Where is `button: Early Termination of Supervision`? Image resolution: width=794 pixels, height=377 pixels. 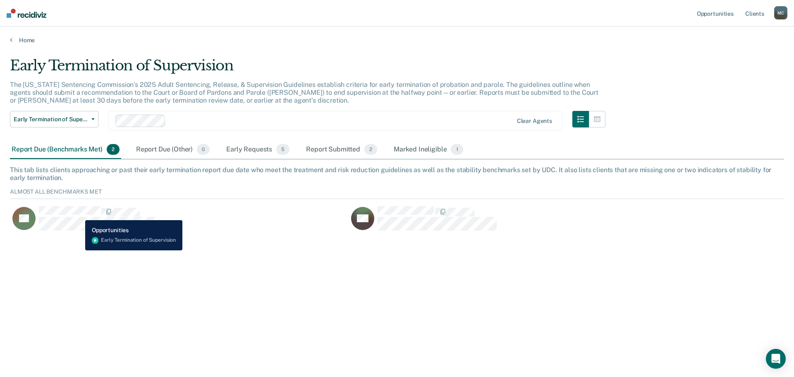 button: Early Termination of Supervision is located at coordinates (54, 119).